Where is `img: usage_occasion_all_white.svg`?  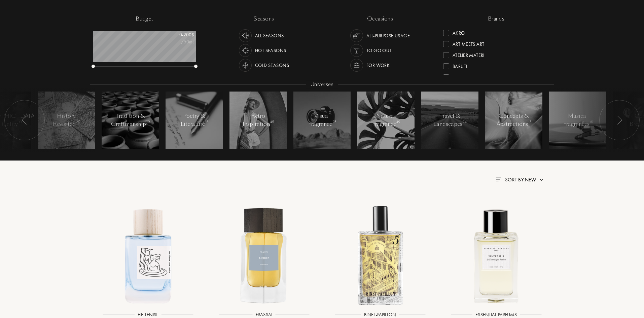
img: usage_occasion_all_white.svg is located at coordinates (356, 36).